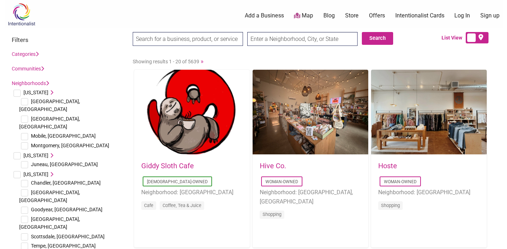 This screenshot has height=249, width=507. I want to click on a: Offers, so click(377, 16).